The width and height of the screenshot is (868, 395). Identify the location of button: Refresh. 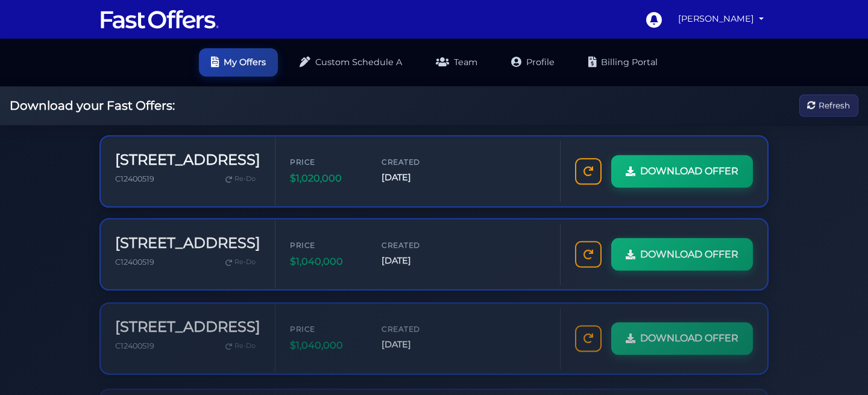
(829, 106).